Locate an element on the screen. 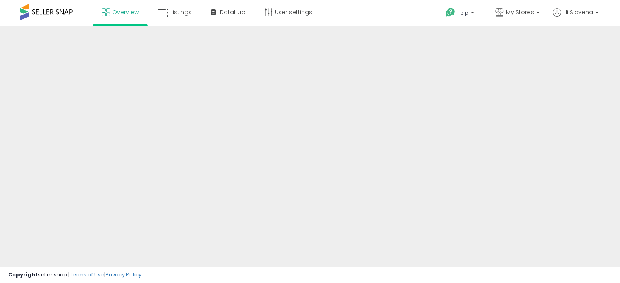  span: My Stores is located at coordinates (519, 12).